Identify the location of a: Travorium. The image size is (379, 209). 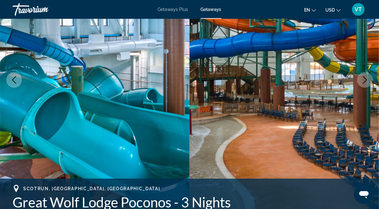
(44, 9).